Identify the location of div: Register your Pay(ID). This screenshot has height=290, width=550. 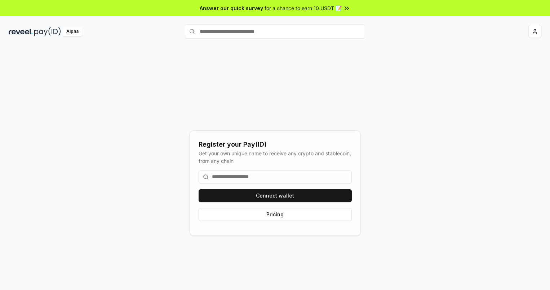
(275, 144).